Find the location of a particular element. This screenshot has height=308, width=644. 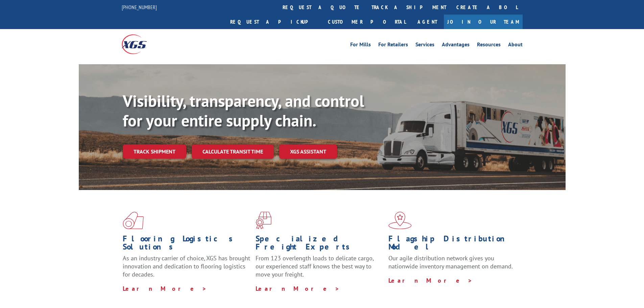

a: Customer Portal is located at coordinates (367, 22).